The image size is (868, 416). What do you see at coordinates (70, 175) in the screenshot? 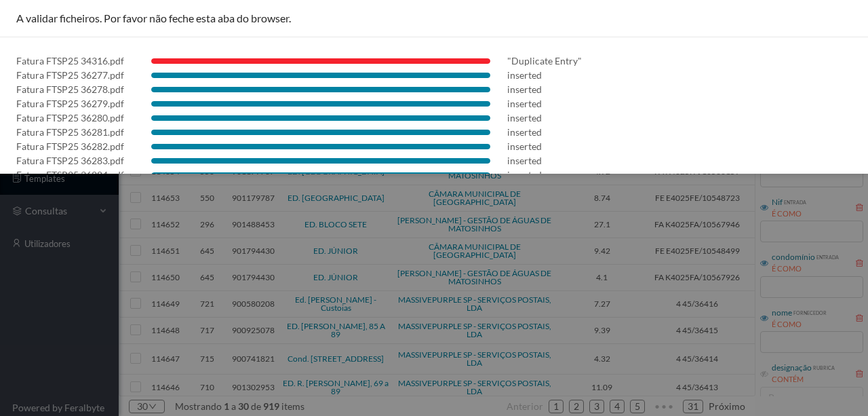
I see `div: Fatura FTSP25 36284.pdf` at bounding box center [70, 175].